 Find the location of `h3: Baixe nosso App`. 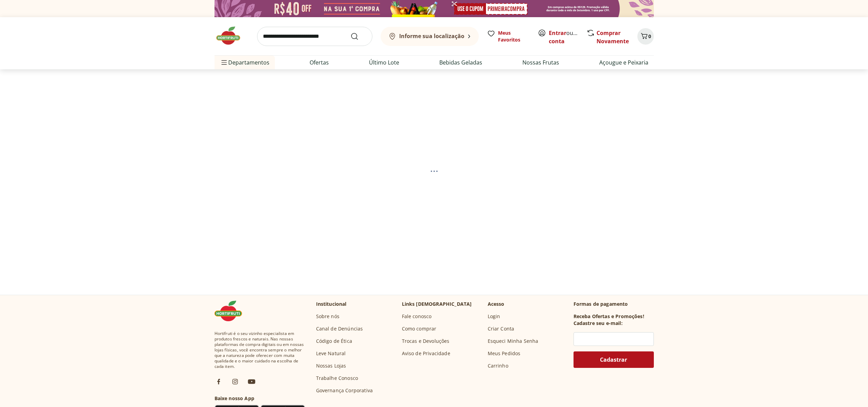

h3: Baixe nosso App is located at coordinates (260, 399).